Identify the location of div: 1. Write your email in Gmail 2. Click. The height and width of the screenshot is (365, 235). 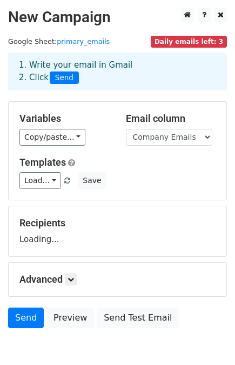
(117, 71).